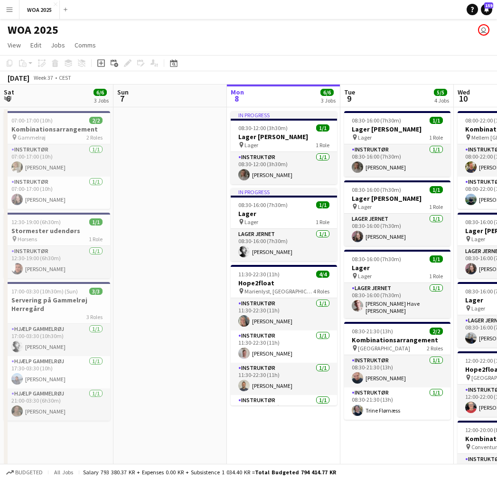  Describe the element at coordinates (463, 92) in the screenshot. I see `span: Wed` at that location.